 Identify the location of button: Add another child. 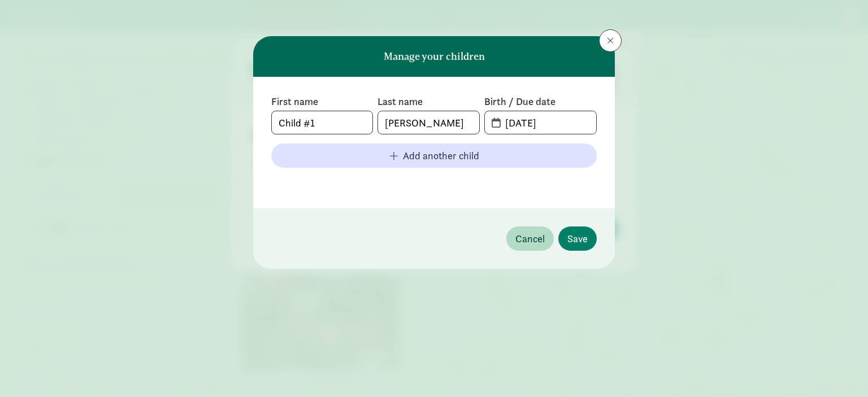
(434, 155).